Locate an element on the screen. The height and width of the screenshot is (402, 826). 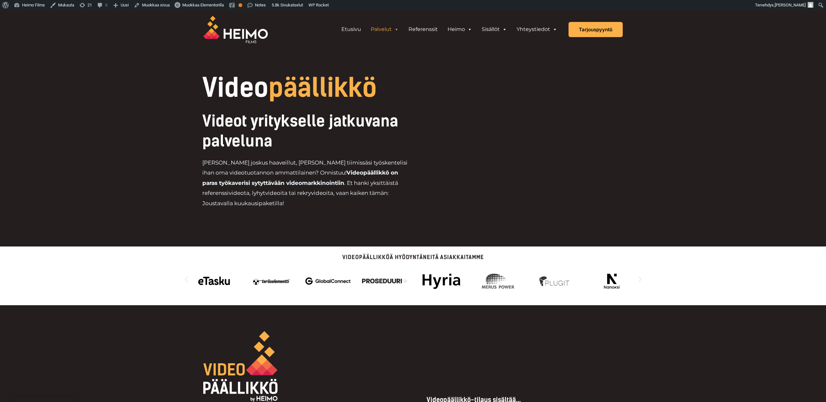
span: Muokkaa Elementorilla is located at coordinates (203, 5).